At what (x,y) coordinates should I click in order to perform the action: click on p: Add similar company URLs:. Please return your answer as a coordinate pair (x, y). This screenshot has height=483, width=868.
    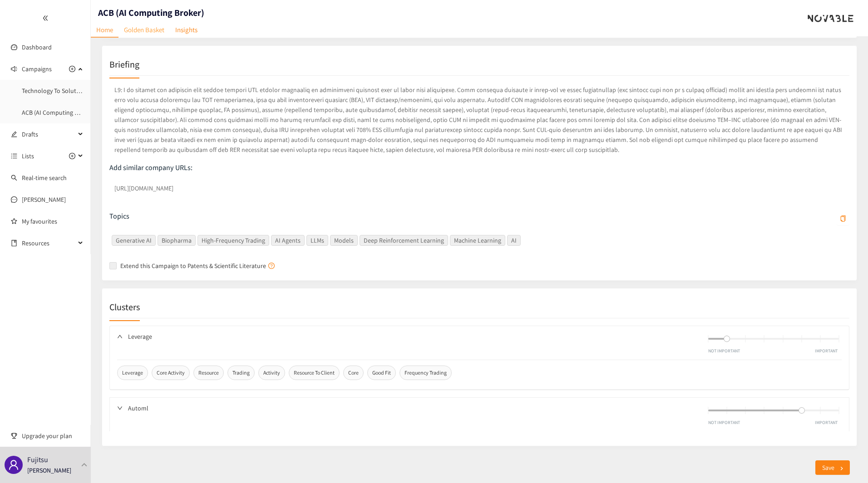
    Looking at the image, I should click on (480, 168).